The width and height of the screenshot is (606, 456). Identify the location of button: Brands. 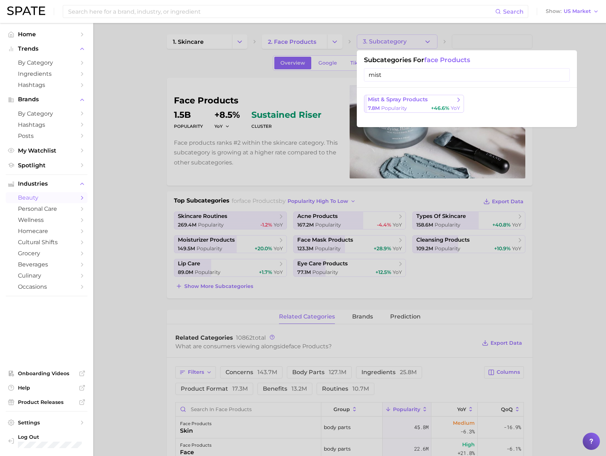
(47, 99).